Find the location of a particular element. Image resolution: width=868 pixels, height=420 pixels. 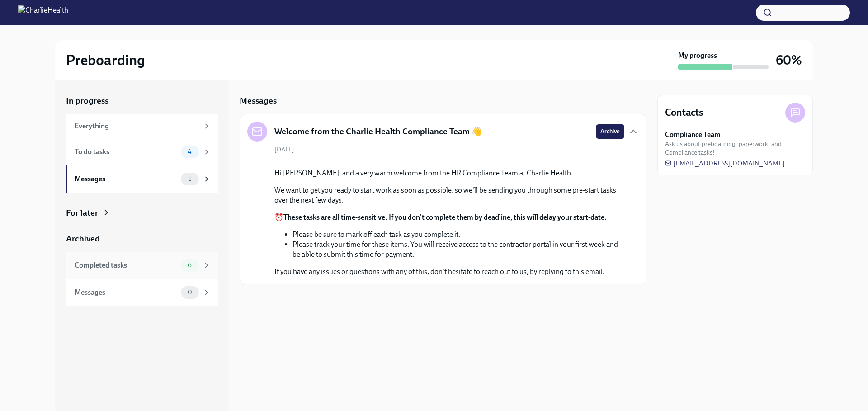

img: CharlieHealth is located at coordinates (43, 13).